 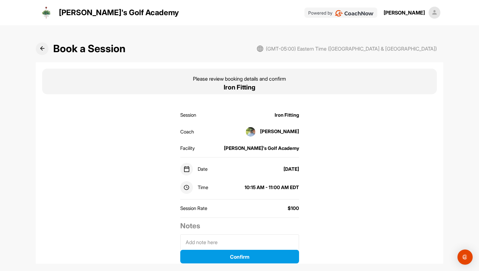 What do you see at coordinates (251, 132) in the screenshot?
I see `img: square_60f0c87aa5657eed2d697613c659ab83.jpg` at bounding box center [251, 132].